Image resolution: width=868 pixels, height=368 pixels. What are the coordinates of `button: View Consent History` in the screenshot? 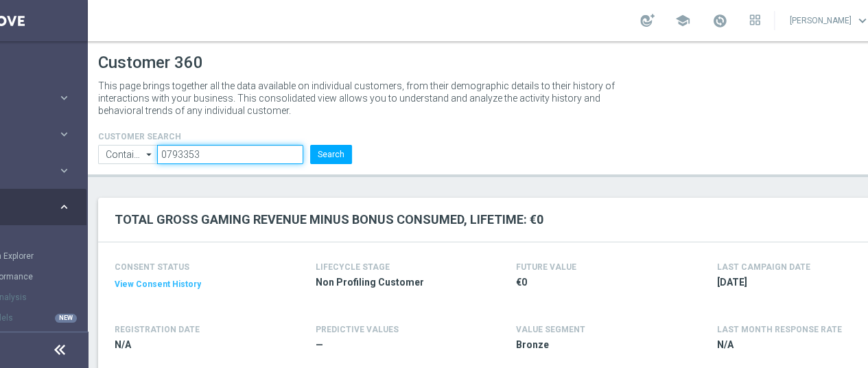 It's located at (158, 284).